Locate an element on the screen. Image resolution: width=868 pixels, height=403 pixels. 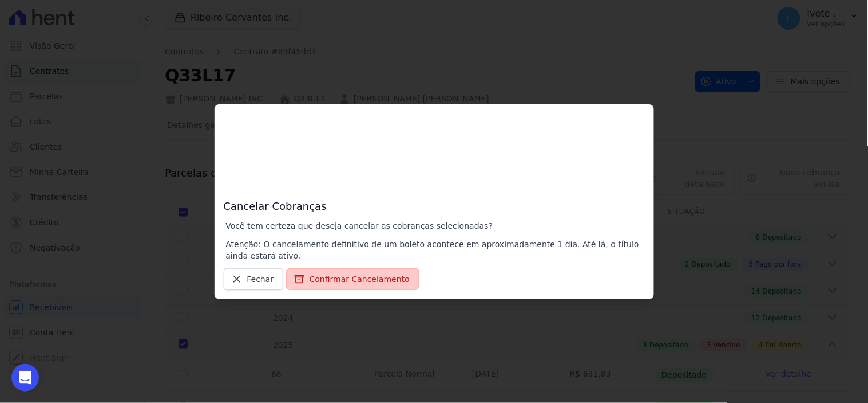
p: Você tem certeza que deseja cancelar as cobranças selecionadas? is located at coordinates (435, 226).